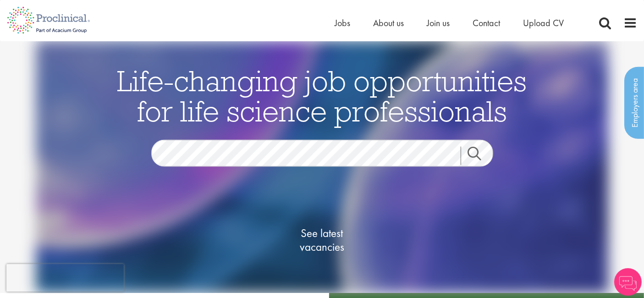  I want to click on a: See latestvacancies, so click(322, 240).